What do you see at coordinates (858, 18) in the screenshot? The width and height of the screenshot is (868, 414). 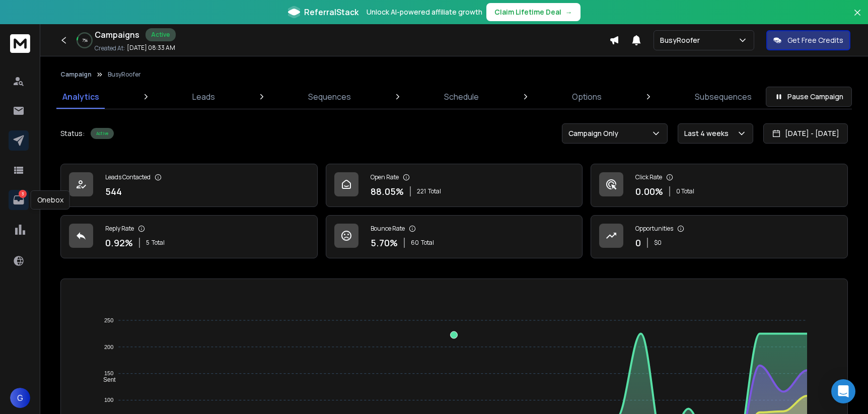 I see `button: Close banner` at bounding box center [858, 18].